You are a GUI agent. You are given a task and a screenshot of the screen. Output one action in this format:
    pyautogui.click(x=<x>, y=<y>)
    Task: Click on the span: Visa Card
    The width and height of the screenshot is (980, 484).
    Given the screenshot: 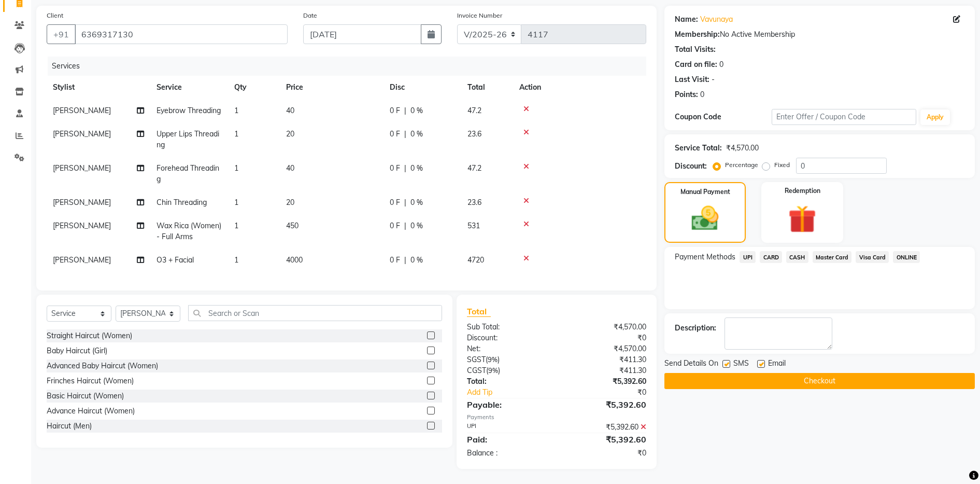 What is the action you would take?
    pyautogui.click(x=872, y=256)
    